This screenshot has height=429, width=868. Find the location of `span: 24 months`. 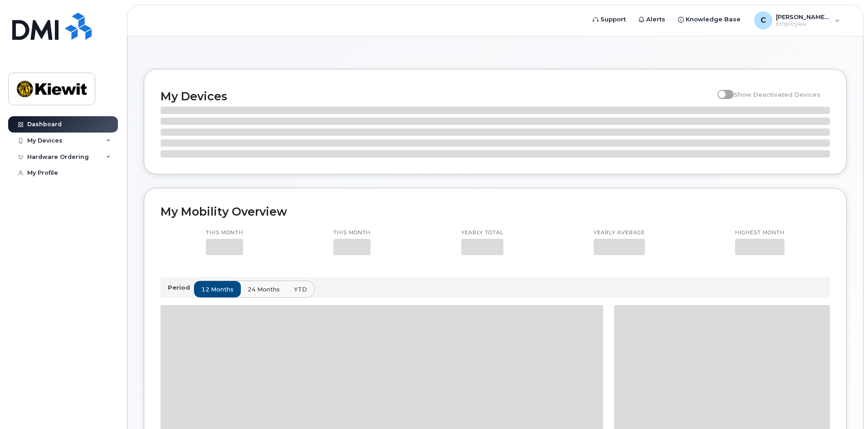

span: 24 months is located at coordinates (263, 289).